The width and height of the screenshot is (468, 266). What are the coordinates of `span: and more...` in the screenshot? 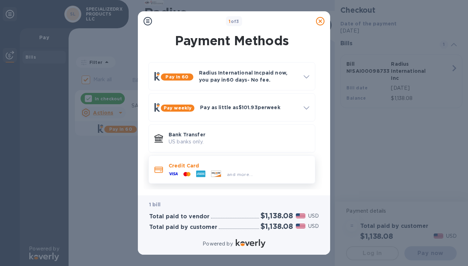 It's located at (240, 174).